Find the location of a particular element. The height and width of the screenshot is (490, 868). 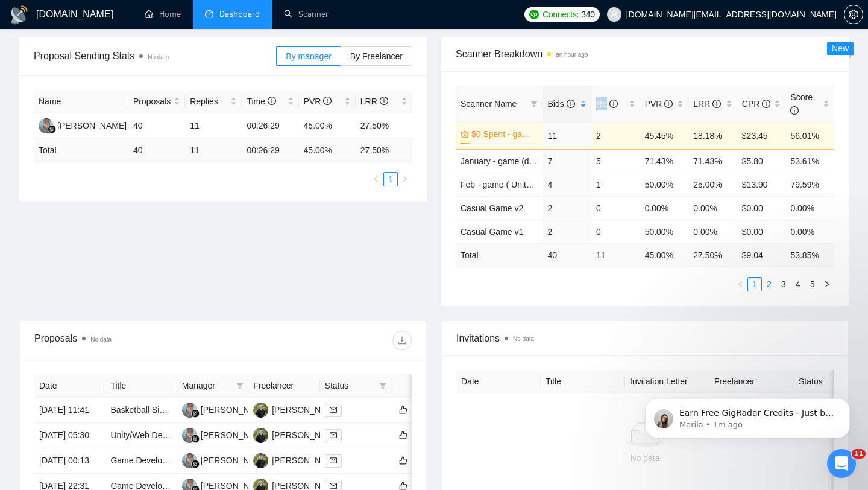

td: 45.45% is located at coordinates (664, 135).